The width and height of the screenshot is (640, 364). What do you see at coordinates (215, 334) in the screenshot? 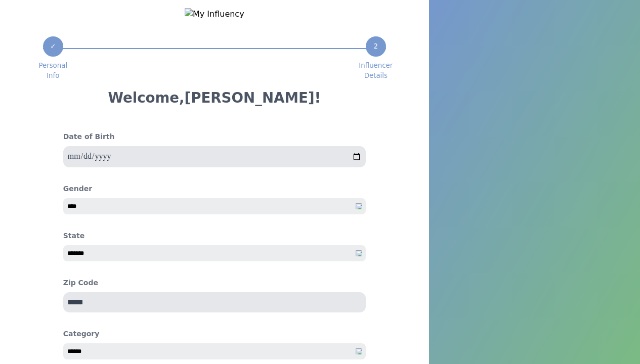
I see `h4: Category` at bounding box center [215, 334].